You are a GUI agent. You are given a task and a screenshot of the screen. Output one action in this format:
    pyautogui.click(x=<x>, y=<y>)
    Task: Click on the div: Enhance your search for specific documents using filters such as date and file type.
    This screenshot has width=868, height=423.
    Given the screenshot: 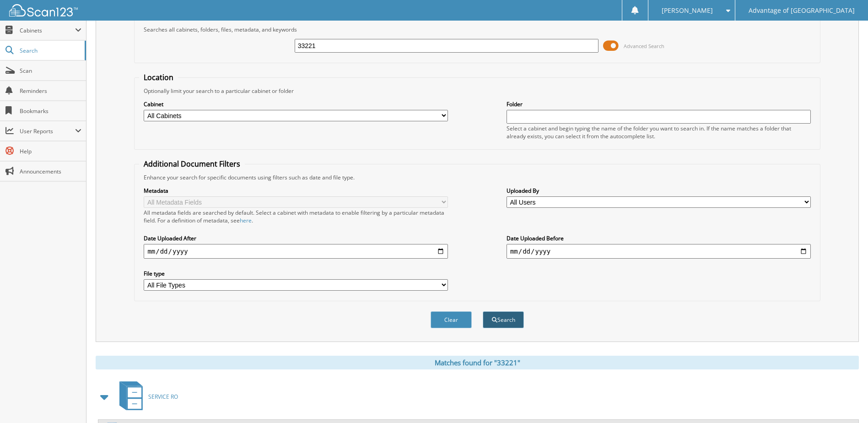 What is the action you would take?
    pyautogui.click(x=477, y=177)
    